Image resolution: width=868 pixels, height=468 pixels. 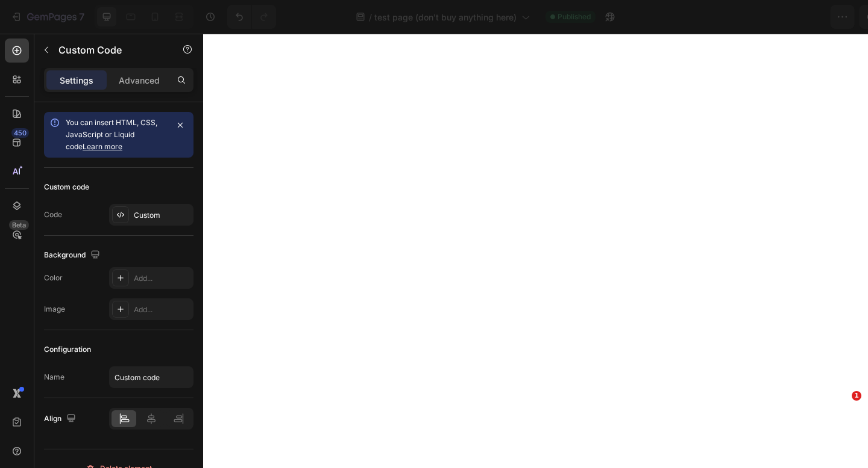 I want to click on button: 7, so click(x=47, y=17).